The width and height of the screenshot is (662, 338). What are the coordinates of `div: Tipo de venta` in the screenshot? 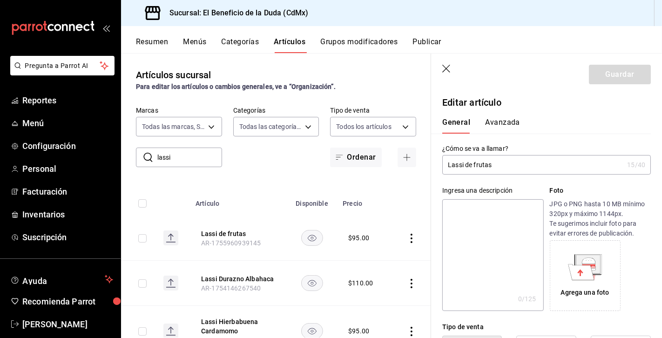 It's located at (546, 327).